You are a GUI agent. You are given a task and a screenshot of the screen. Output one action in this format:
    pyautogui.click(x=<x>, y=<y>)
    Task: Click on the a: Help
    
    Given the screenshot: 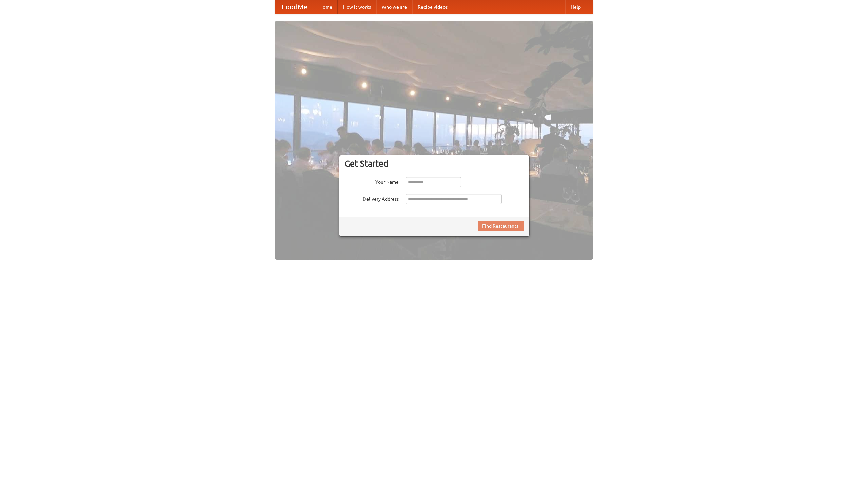 What is the action you would take?
    pyautogui.click(x=575, y=7)
    